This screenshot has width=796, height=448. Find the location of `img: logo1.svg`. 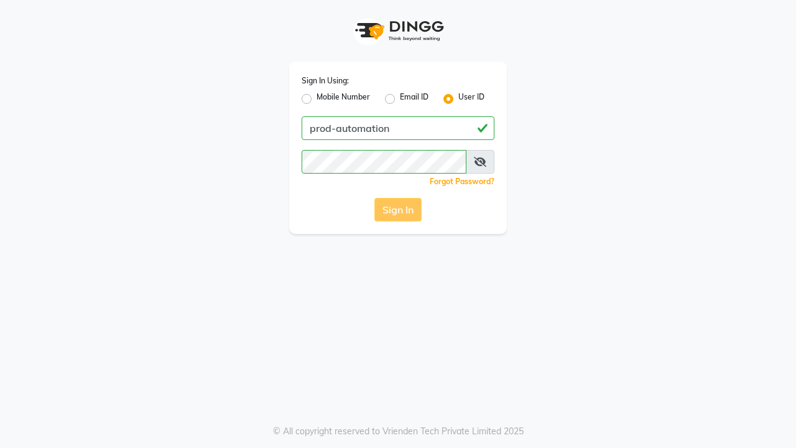

img: logo1.svg is located at coordinates (398, 30).